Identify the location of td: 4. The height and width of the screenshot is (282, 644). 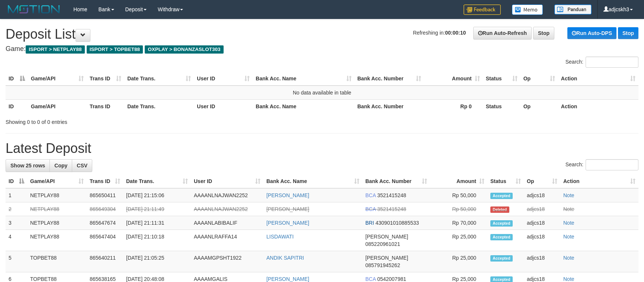
(16, 241).